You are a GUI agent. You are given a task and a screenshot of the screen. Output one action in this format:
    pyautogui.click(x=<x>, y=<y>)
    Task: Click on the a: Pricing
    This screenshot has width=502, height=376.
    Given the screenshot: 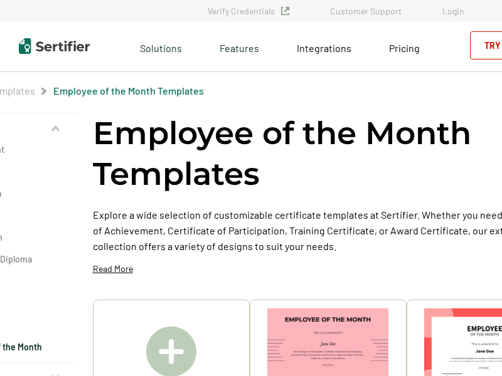 What is the action you would take?
    pyautogui.click(x=404, y=46)
    